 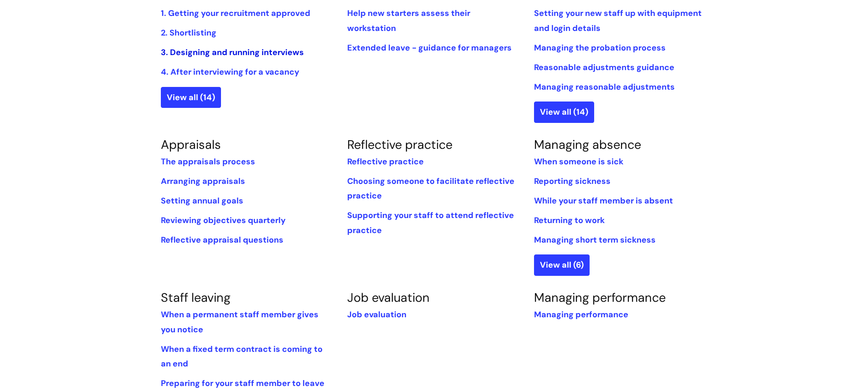 What do you see at coordinates (429, 48) in the screenshot?
I see `a: Extended leave - guidance for managers` at bounding box center [429, 48].